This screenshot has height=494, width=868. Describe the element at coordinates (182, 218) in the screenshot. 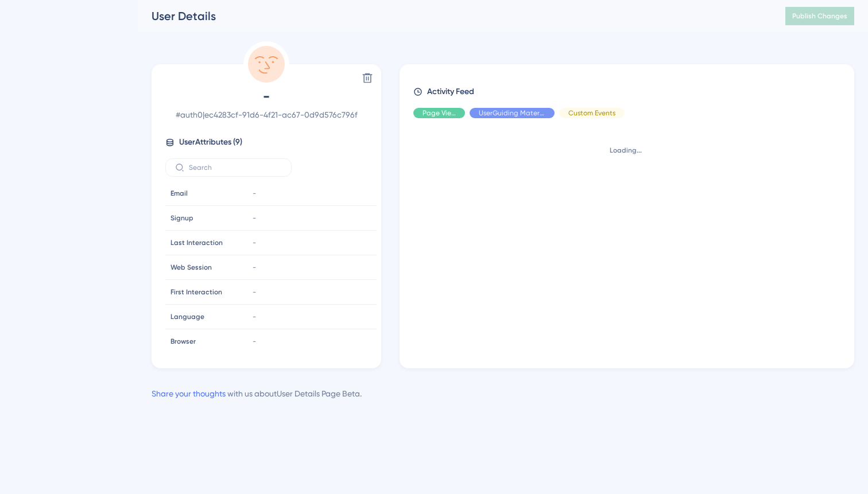

I see `span: Signup` at that location.